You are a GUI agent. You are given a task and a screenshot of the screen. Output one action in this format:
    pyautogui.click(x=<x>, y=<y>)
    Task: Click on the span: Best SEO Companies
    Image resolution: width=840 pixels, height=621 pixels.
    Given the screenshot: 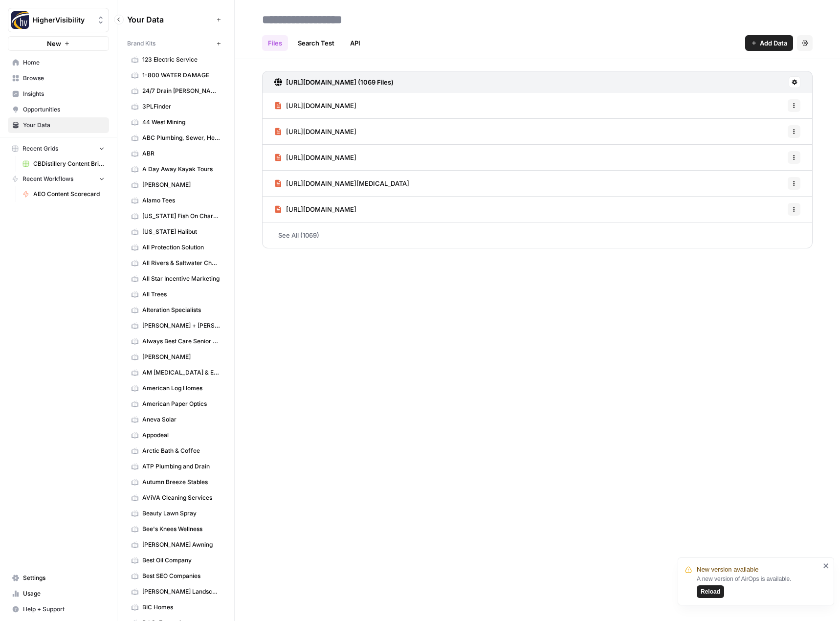 What is the action you would take?
    pyautogui.click(x=181, y=576)
    